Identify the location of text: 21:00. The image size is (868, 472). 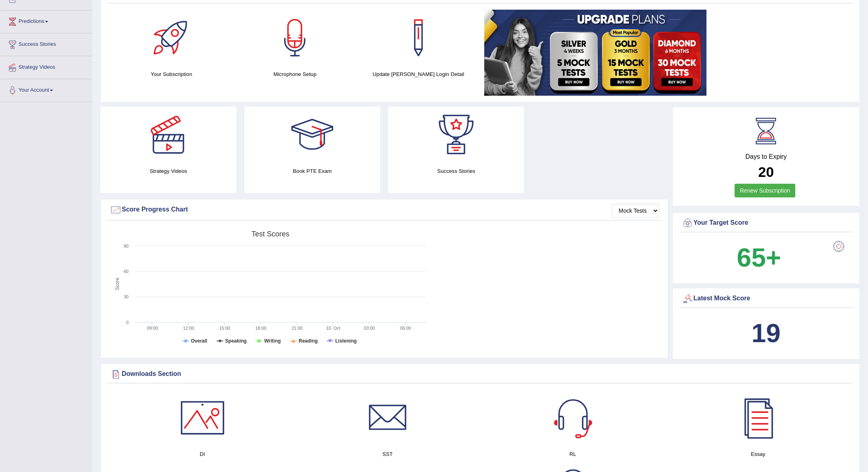
(297, 328).